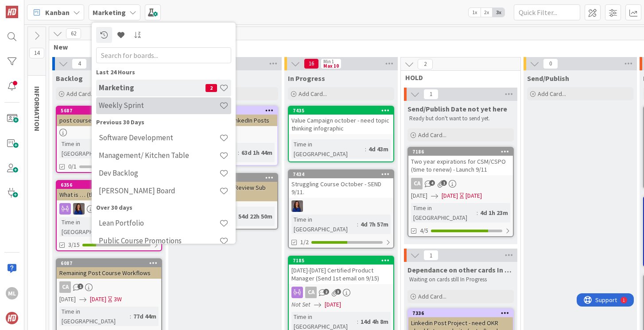 The height and width of the screenshot is (330, 644). I want to click on span: 2x, so click(486, 13).